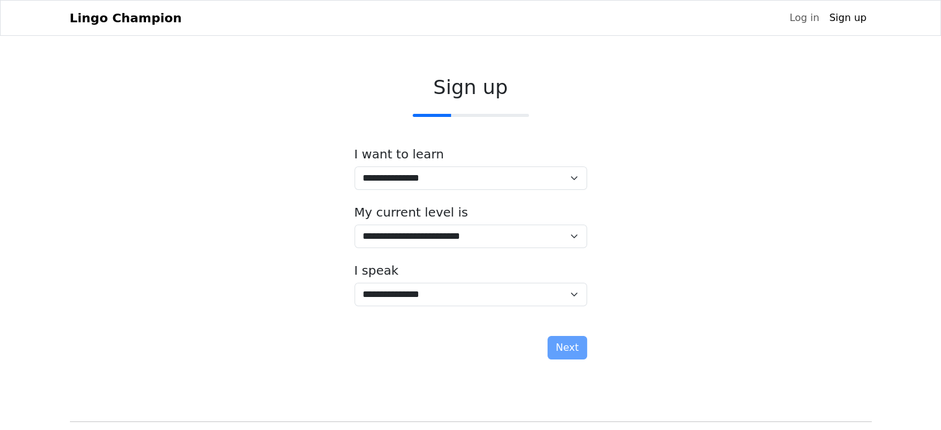 The height and width of the screenshot is (430, 941). I want to click on label: I speak, so click(377, 270).